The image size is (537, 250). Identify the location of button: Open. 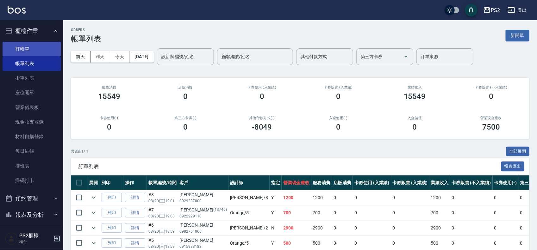
(406, 57).